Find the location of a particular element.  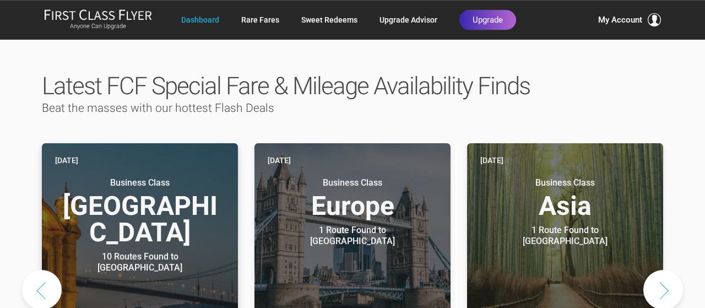

small: Anyone Can Upgrade is located at coordinates (98, 26).